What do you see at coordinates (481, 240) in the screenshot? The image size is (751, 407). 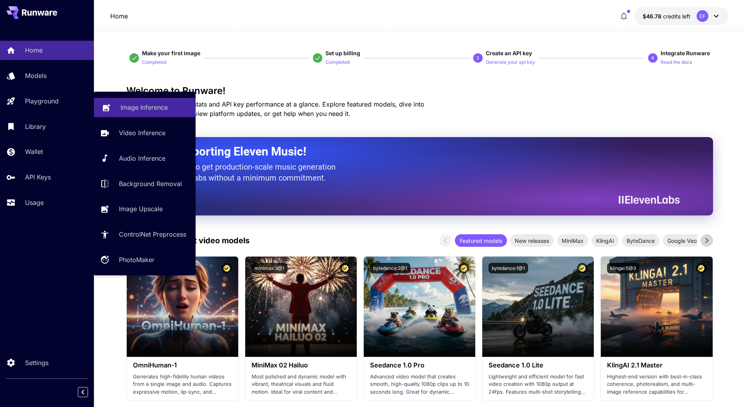 I see `span: Featured models` at bounding box center [481, 240].